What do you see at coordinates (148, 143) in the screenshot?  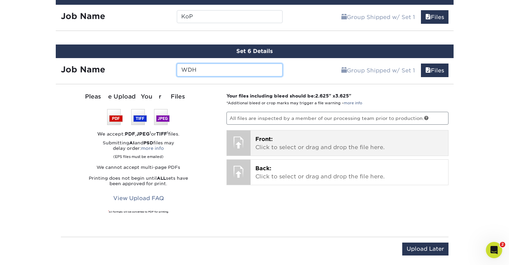 I see `strong: PSD` at bounding box center [148, 143].